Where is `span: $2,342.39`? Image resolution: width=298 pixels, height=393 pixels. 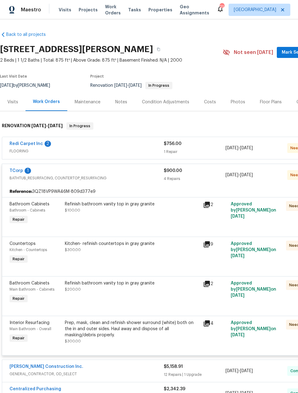
span: $2,342.39 is located at coordinates (174, 389).